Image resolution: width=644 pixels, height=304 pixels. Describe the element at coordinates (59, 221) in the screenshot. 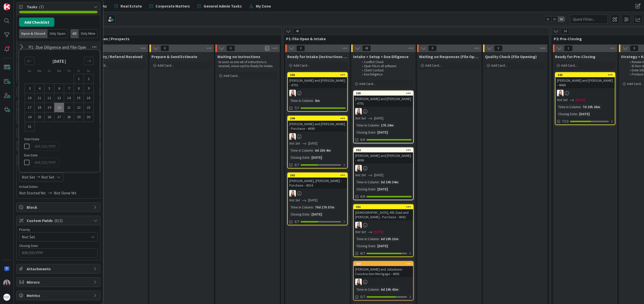

I see `span: Custom Fields` at that location.